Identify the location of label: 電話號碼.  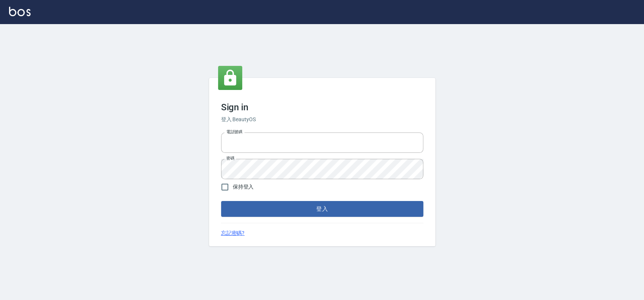
(234, 132).